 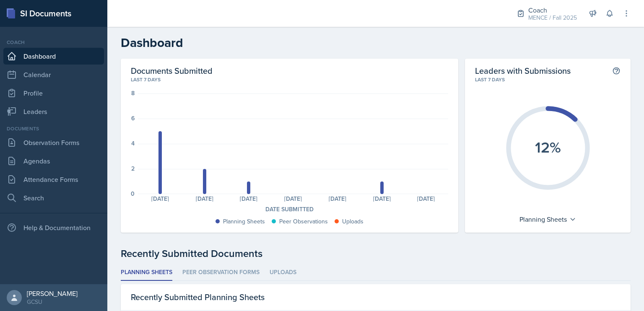 I want to click on div: 4, so click(x=133, y=143).